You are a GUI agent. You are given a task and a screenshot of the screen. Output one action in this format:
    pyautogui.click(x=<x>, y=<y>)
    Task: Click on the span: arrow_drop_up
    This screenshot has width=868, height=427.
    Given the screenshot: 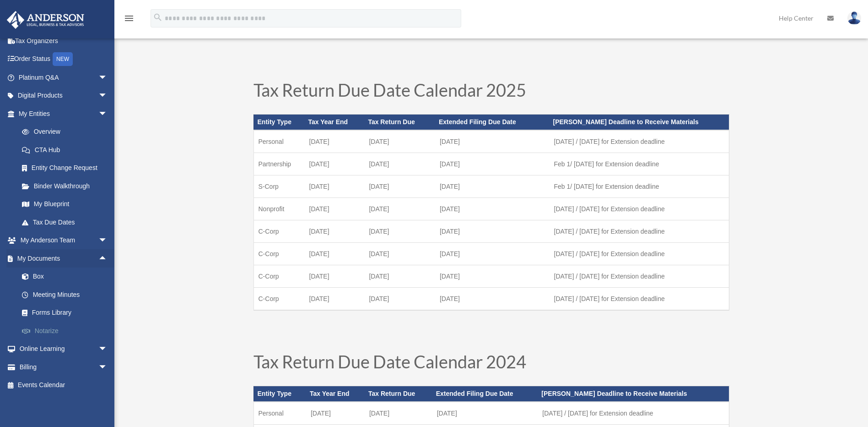 What is the action you would take?
    pyautogui.click(x=107, y=258)
    